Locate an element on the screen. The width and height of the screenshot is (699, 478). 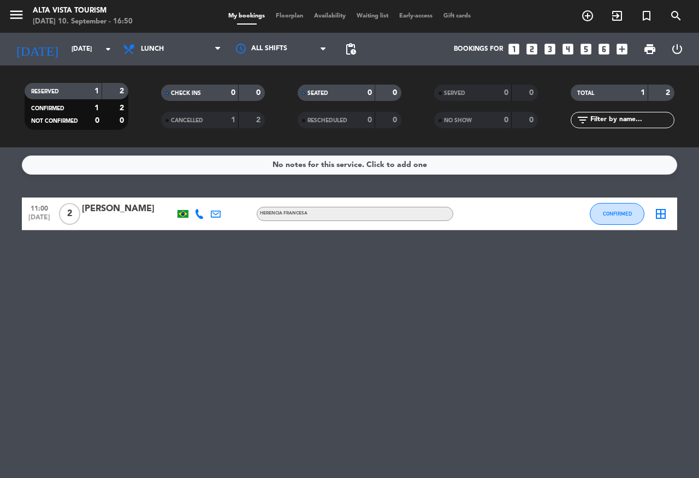
span: Herencia Francesa is located at coordinates (283, 214).